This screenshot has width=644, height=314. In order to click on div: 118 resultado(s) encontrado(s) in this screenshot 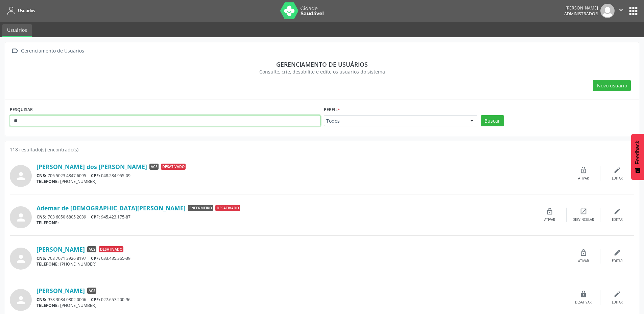, I will do `click(322, 149)`.